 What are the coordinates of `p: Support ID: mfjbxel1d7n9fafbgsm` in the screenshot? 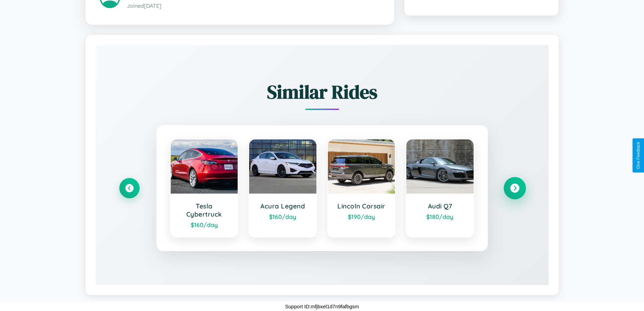 It's located at (322, 306).